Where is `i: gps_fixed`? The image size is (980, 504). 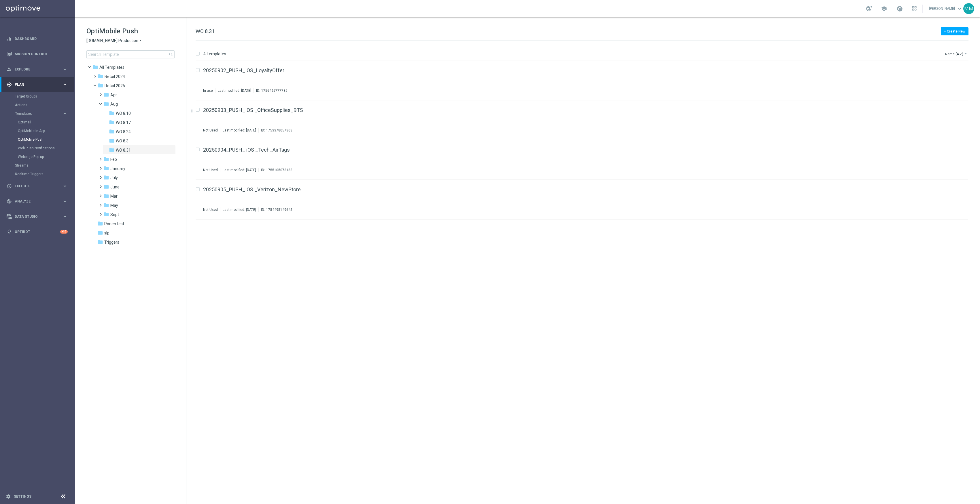 i: gps_fixed is located at coordinates (9, 85).